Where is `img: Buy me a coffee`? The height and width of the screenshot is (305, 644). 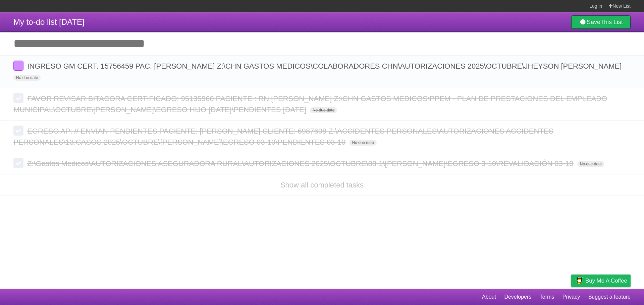
img: Buy me a coffee is located at coordinates (579, 281).